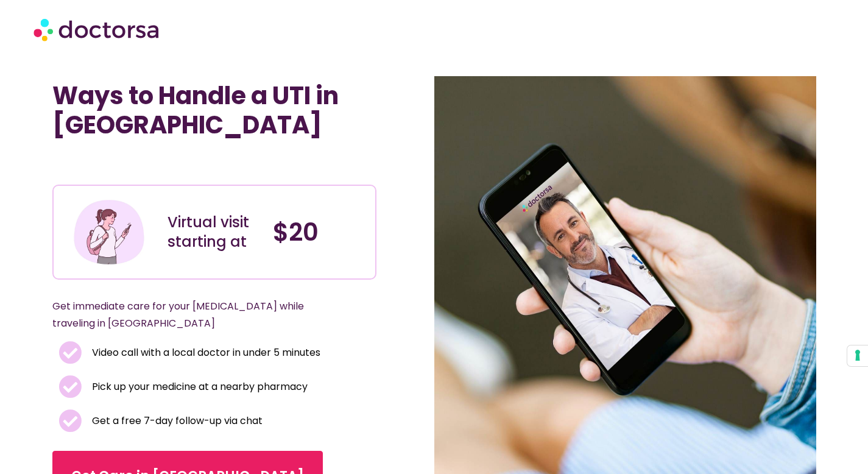 Image resolution: width=868 pixels, height=474 pixels. What do you see at coordinates (175, 421) in the screenshot?
I see `span: Get a free 7-day follow-up via chat` at bounding box center [175, 421].